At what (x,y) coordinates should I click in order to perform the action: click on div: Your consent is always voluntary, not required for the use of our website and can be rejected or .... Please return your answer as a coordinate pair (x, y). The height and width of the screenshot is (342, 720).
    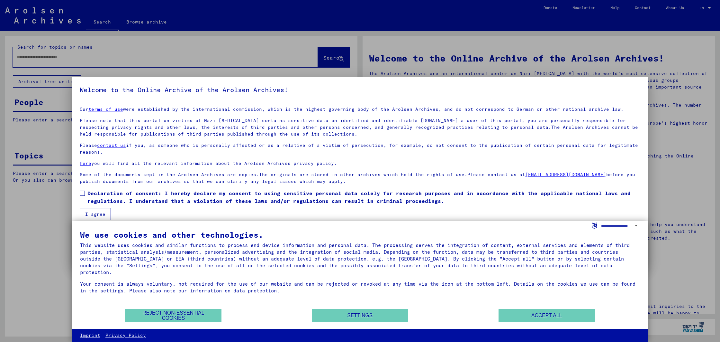
    Looking at the image, I should click on (360, 287).